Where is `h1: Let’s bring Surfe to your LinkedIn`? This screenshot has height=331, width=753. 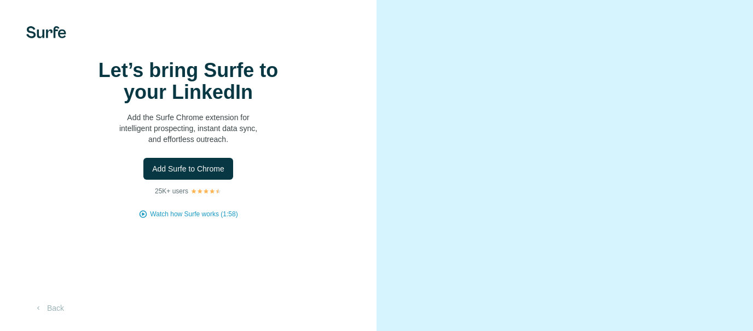 h1: Let’s bring Surfe to your LinkedIn is located at coordinates (188, 82).